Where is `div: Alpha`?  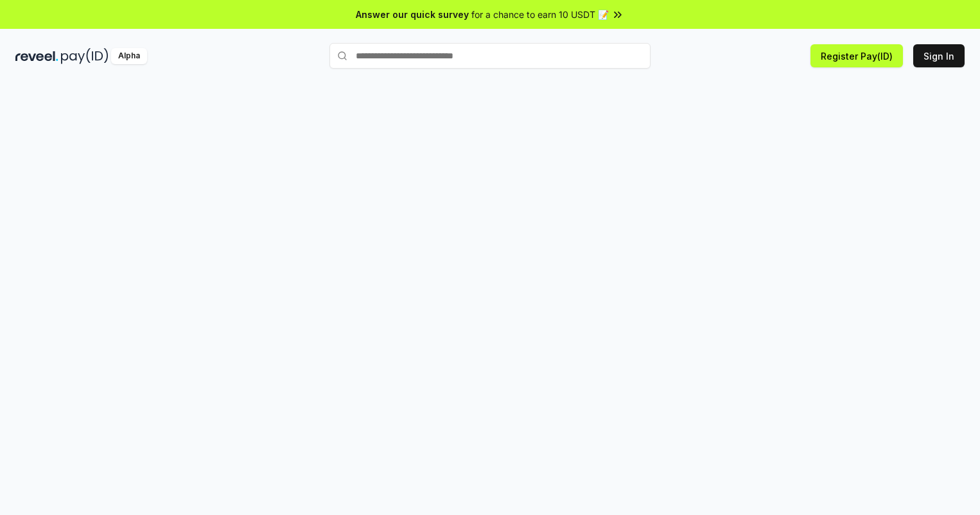
div: Alpha is located at coordinates (129, 56).